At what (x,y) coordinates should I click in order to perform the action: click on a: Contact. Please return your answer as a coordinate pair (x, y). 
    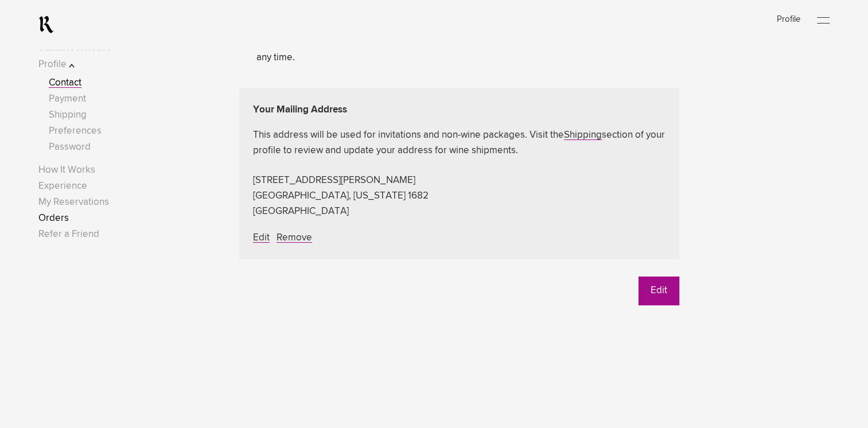
    Looking at the image, I should click on (65, 83).